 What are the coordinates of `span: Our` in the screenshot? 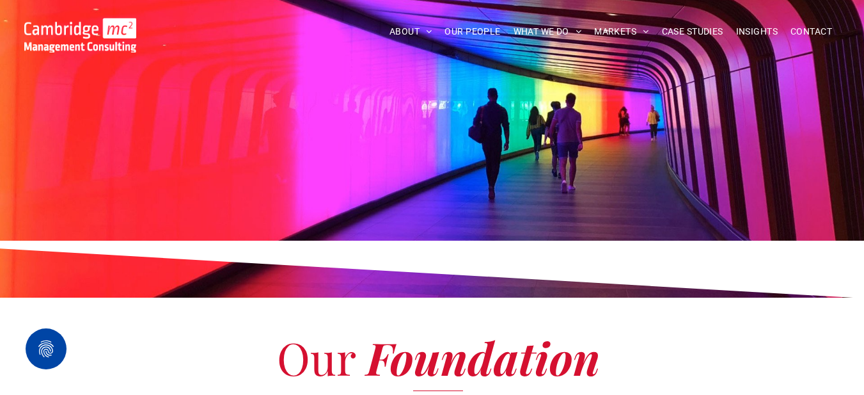 It's located at (316, 357).